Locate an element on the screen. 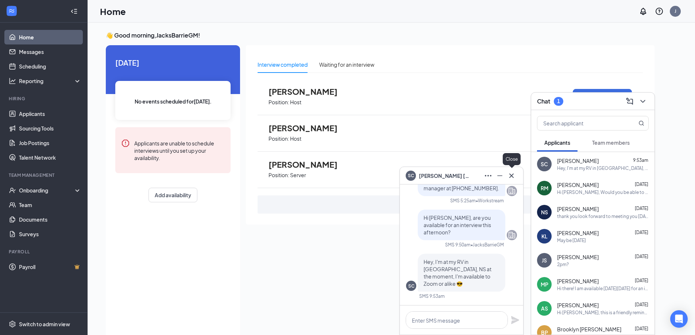 This screenshot has width=695, height=335. div: Reporting is located at coordinates (50, 81).